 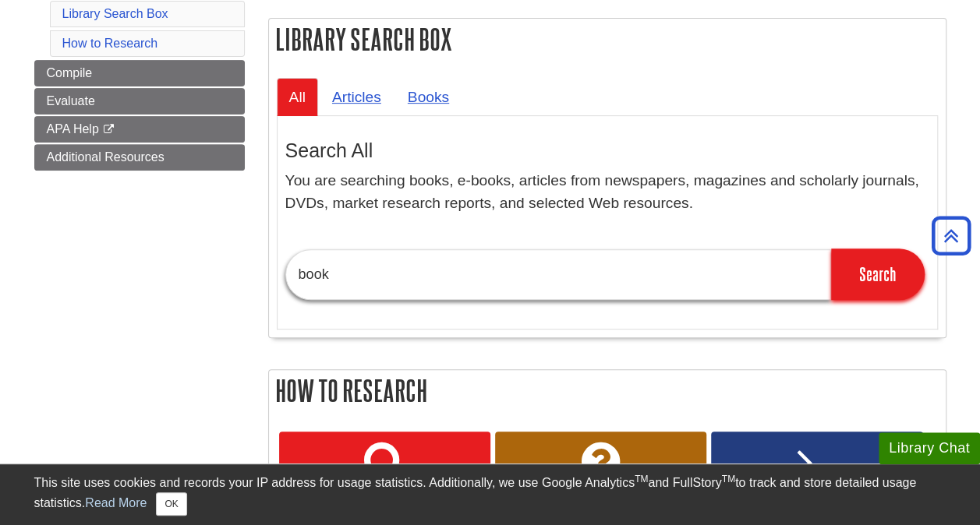 I want to click on a: Evaluate, so click(x=140, y=101).